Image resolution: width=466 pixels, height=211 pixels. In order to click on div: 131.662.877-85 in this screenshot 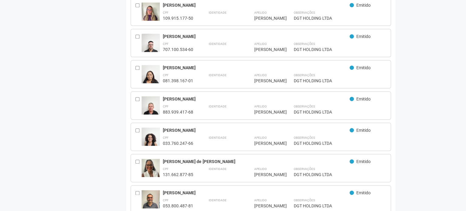, I will do `click(178, 175)`.